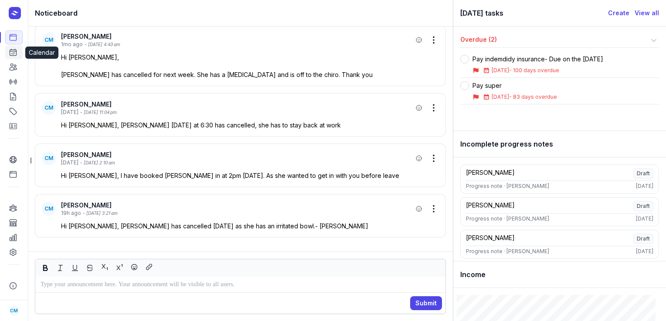 This screenshot has height=321, width=666. What do you see at coordinates (559, 275) in the screenshot?
I see `div: Income` at bounding box center [559, 275].